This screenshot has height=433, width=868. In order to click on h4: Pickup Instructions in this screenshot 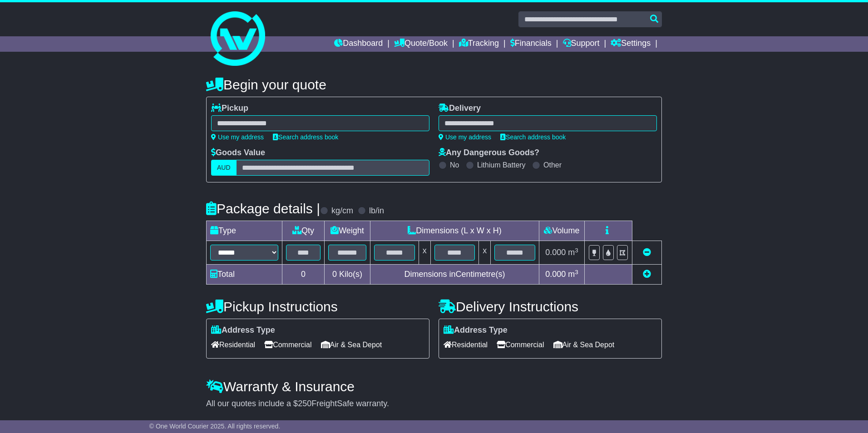, I will do `click(318, 307)`.